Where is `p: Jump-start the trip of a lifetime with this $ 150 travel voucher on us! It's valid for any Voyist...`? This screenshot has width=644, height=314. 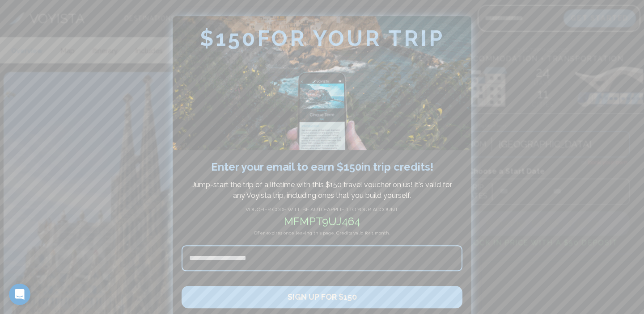 p: Jump-start the trip of a lifetime with this $ 150 travel voucher on us! It's valid for any Voyist... is located at coordinates (322, 190).